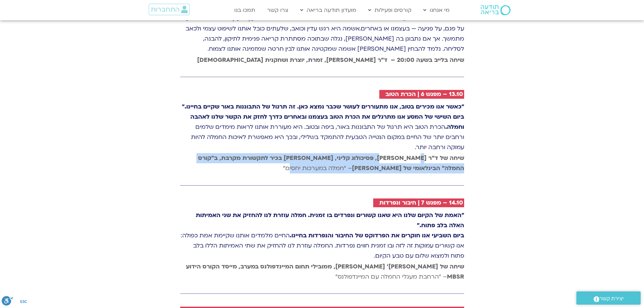  I want to click on p: החיים מלמדים אותנו שקיימת אמת כפולה: אנו קשורים עמוקות זה לזה ובו זמנית חווים נפרדות. החמלה עוזרת..., so click(322, 235).